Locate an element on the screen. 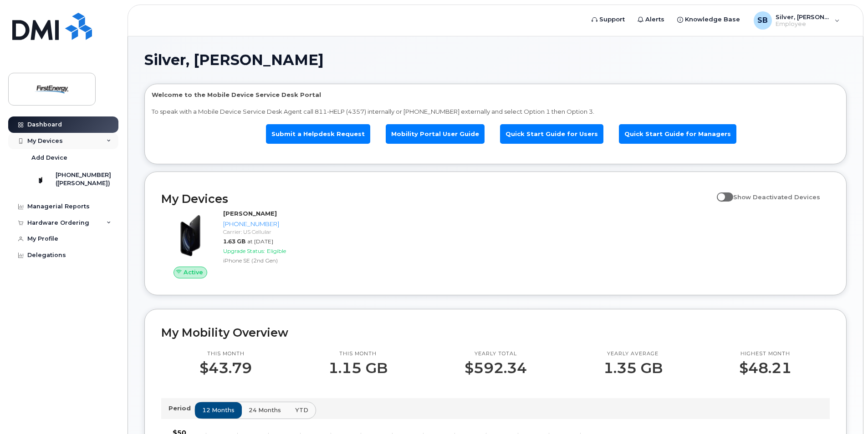 The image size is (868, 434). p: Yearly total is located at coordinates (496, 354).